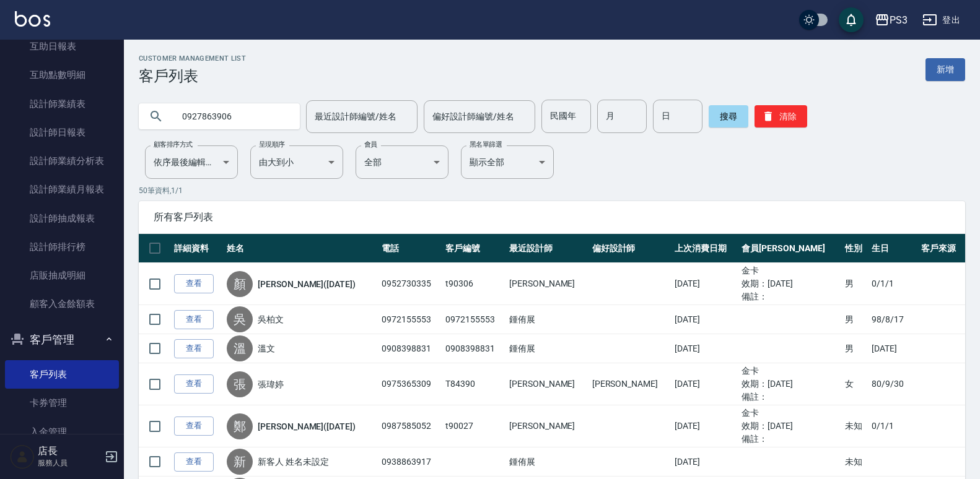 The height and width of the screenshot is (479, 980). I want to click on a: 店販抽成明細, so click(62, 275).